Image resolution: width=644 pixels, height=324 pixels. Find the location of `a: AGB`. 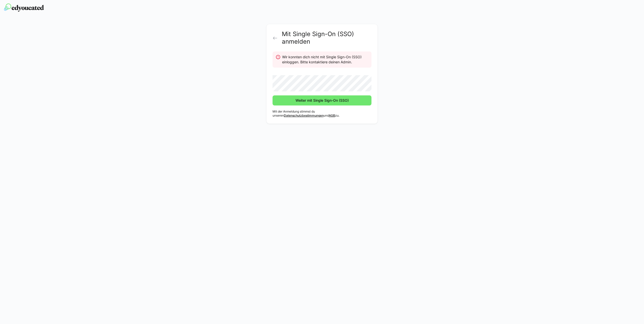

a: AGB is located at coordinates (332, 116).